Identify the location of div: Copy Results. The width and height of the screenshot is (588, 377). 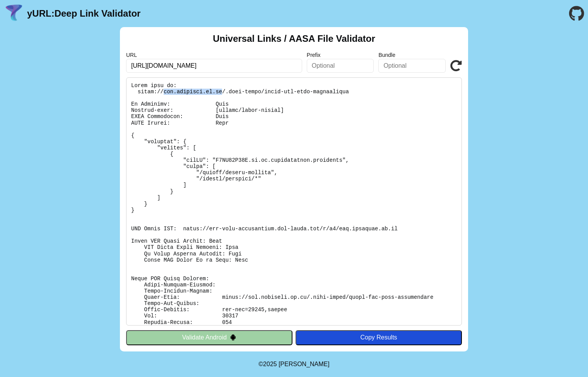
(379, 337).